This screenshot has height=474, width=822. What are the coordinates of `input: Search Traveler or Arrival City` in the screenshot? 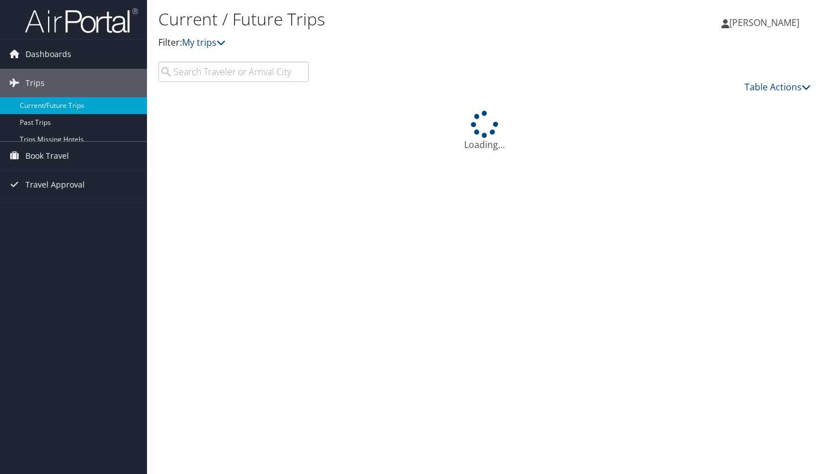 It's located at (233, 72).